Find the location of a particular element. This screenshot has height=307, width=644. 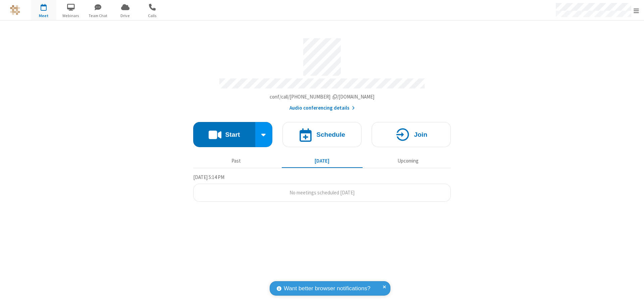

span: Calls is located at coordinates (152, 16).